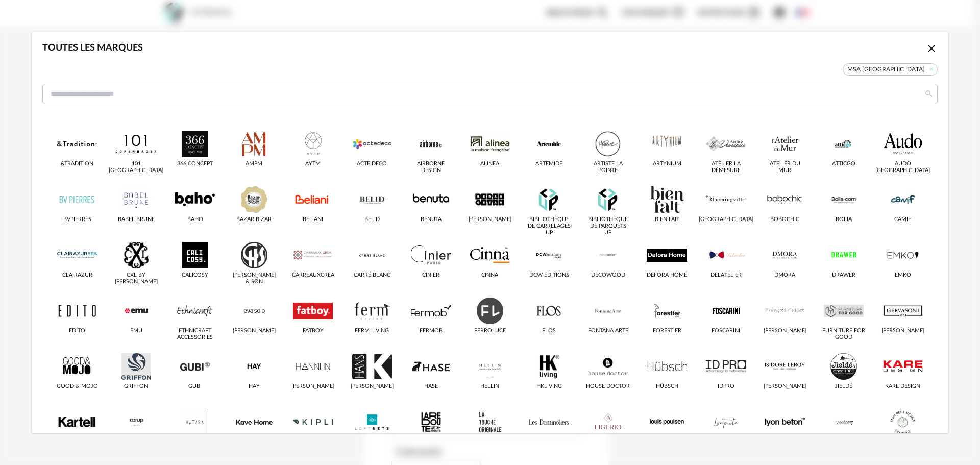  What do you see at coordinates (313, 164) in the screenshot?
I see `div: AYTM` at bounding box center [313, 164].